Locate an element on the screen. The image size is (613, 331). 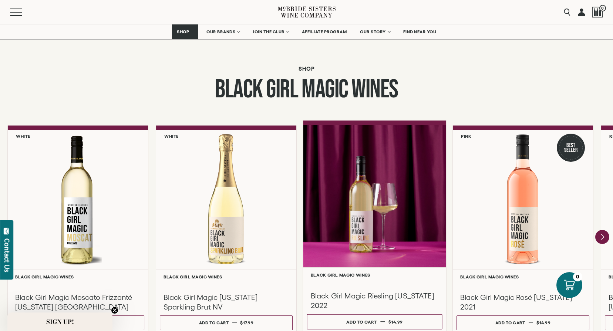
button: Add to cart $17.99 is located at coordinates (226, 323).